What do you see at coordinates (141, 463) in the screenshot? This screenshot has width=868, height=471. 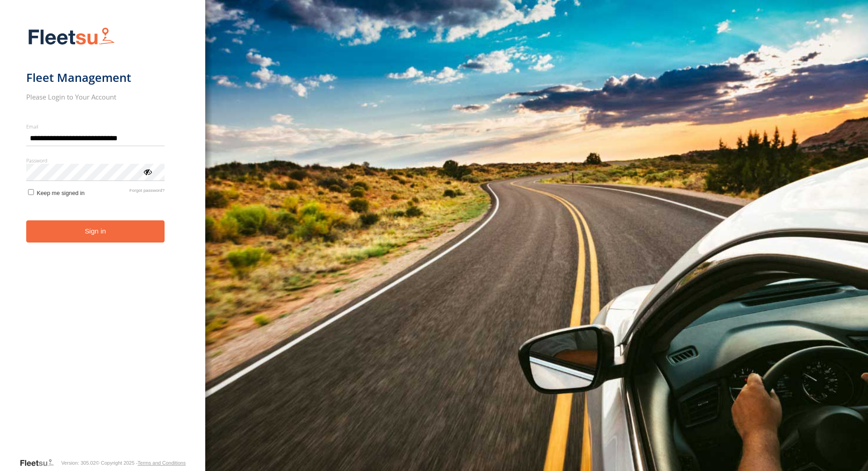 I see `div: © Copyright 2025 -` at bounding box center [141, 463].